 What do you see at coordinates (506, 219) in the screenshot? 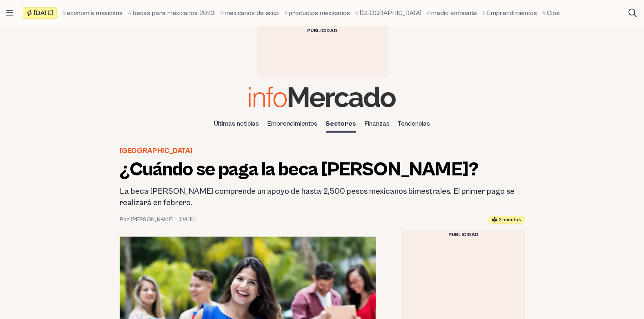
I see `div: Tiempo estimado de lectura: 2 minutos` at bounding box center [506, 219].